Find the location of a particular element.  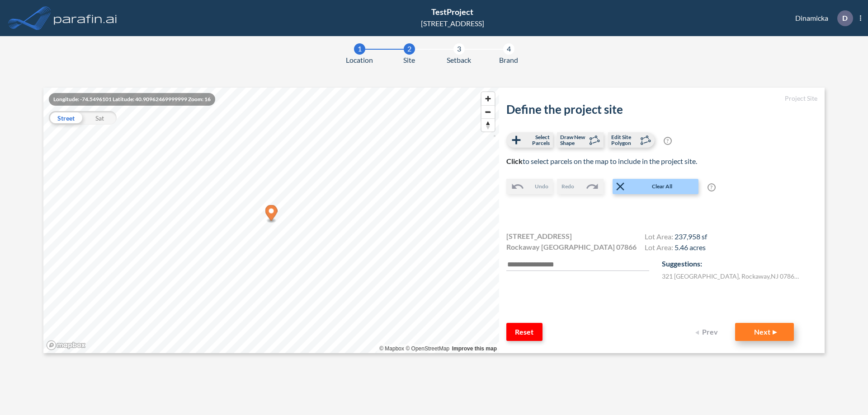

button: Redo is located at coordinates (580, 187).